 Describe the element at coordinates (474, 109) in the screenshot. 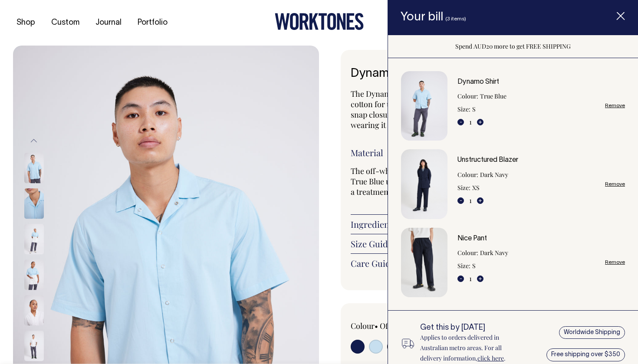

I see `span: The Dynamo is a unisex chef-inspired shirt made from lightweight cotton for utmost comfort and br...` at that location.